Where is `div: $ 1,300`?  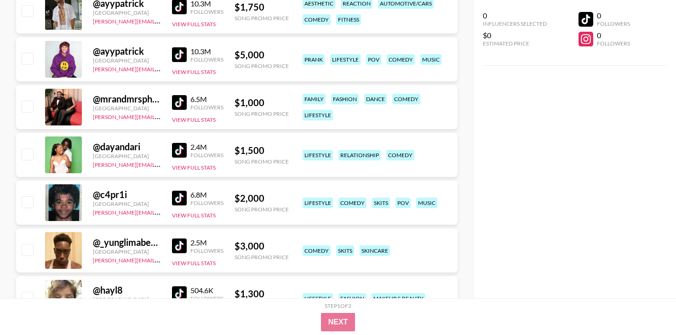
div: $ 1,300 is located at coordinates (262, 294).